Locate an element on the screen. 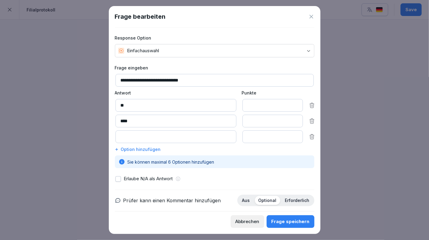 The image size is (429, 240). label: Response Option is located at coordinates (215, 38).